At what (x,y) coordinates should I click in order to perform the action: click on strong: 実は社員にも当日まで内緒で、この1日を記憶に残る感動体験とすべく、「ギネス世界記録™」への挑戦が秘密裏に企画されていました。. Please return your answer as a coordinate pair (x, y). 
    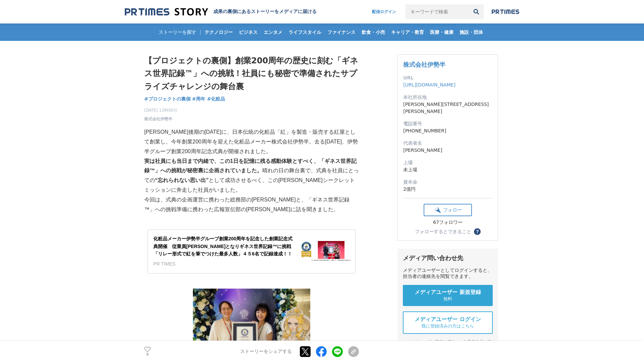
    Looking at the image, I should click on (250, 166).